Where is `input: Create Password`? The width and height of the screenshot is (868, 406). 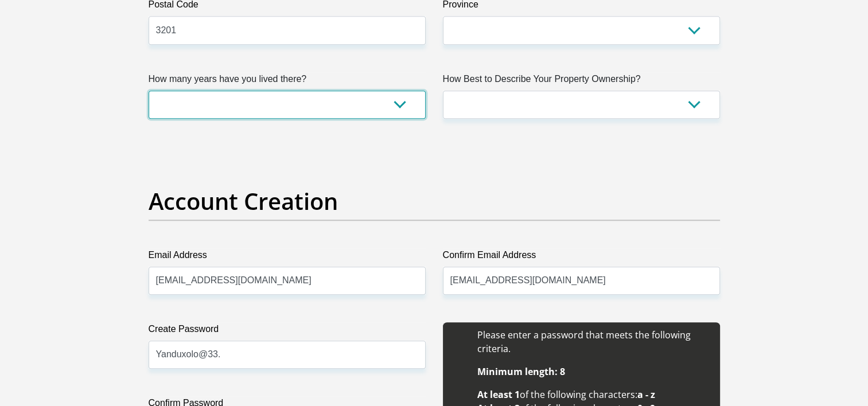 input: Create Password is located at coordinates (287, 355).